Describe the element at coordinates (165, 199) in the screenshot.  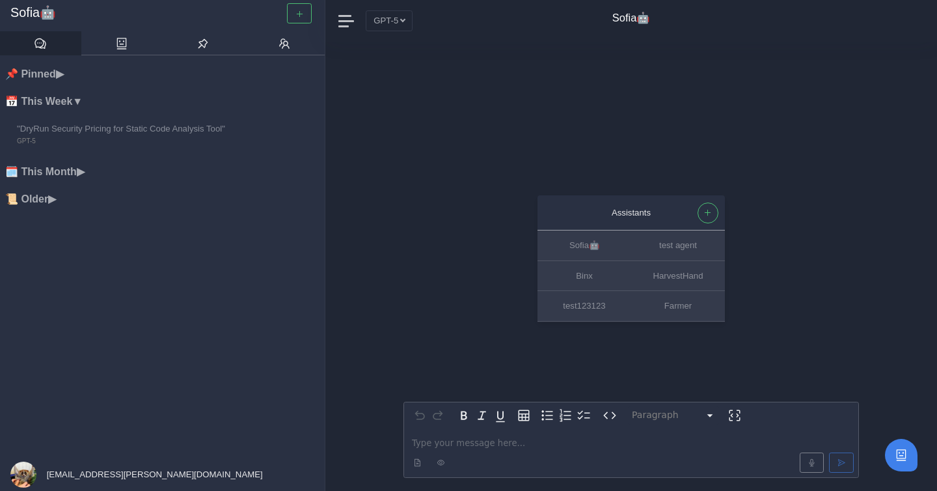
I see `li: 📜 Older ▶` at that location.